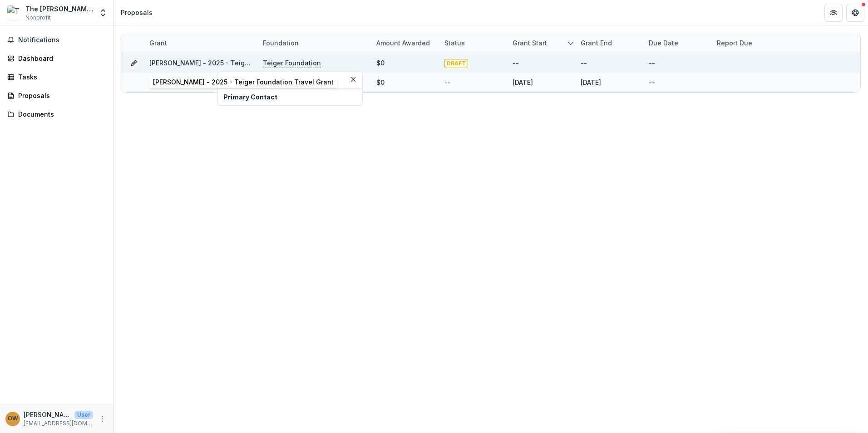  What do you see at coordinates (137, 12) in the screenshot?
I see `nav: breadcrumb` at bounding box center [137, 12].